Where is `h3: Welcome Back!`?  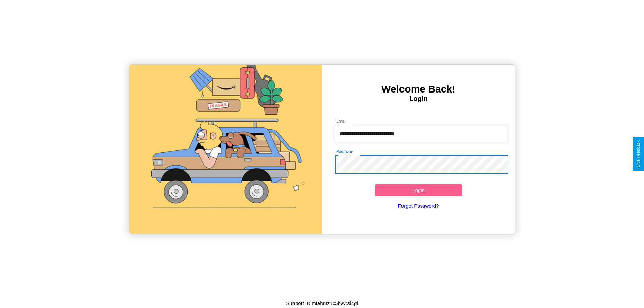
h3: Welcome Back! is located at coordinates (418, 89).